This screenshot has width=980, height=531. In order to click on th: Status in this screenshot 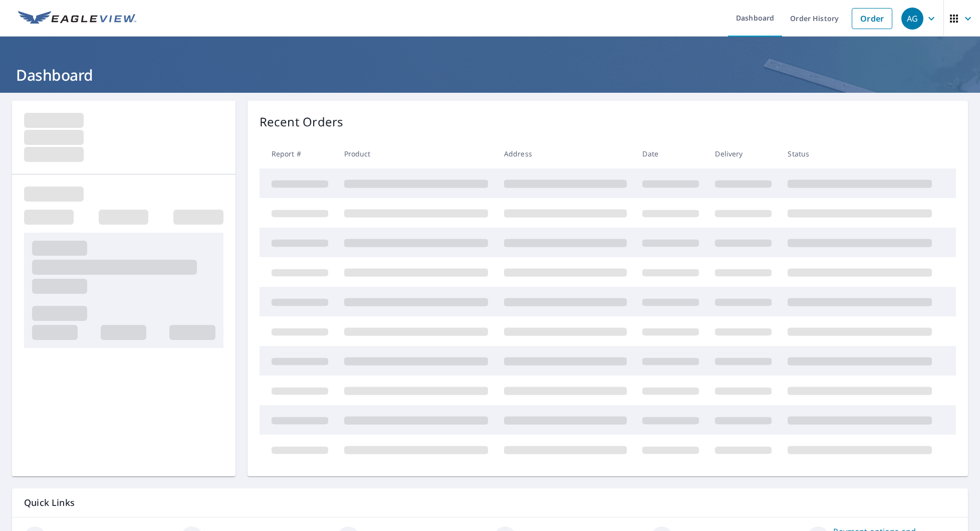, I will do `click(859, 153)`.